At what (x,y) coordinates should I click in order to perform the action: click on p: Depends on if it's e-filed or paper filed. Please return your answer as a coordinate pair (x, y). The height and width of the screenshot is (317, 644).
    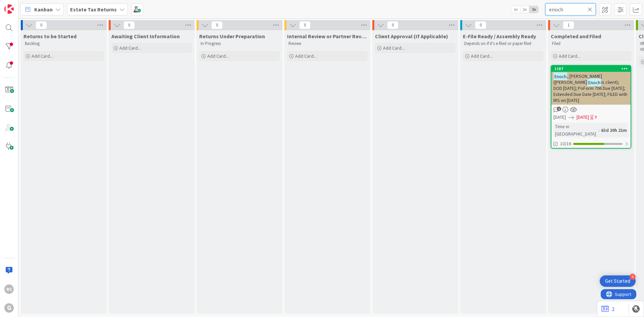
    Looking at the image, I should click on (503, 43).